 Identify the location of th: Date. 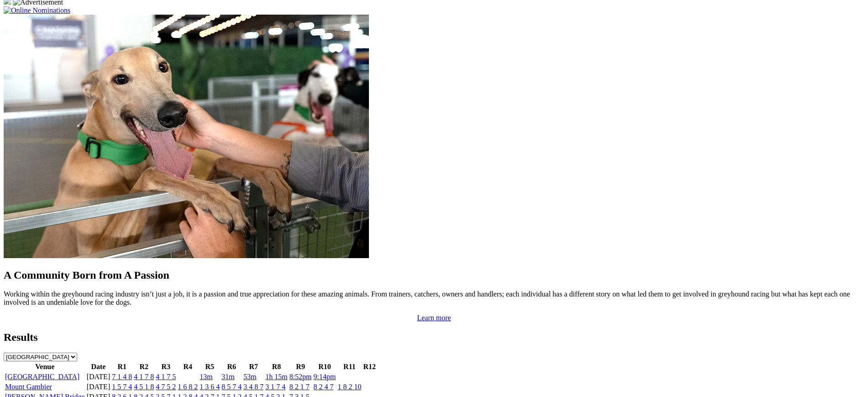
(99, 367).